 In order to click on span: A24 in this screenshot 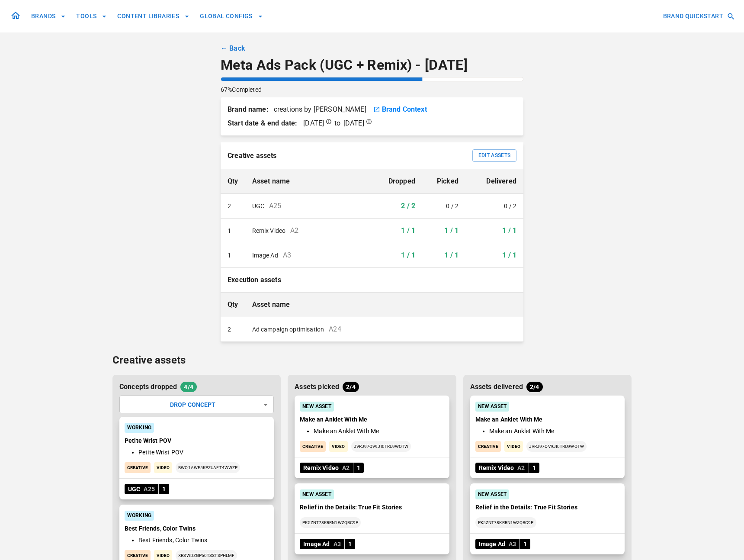, I will do `click(335, 329)`.